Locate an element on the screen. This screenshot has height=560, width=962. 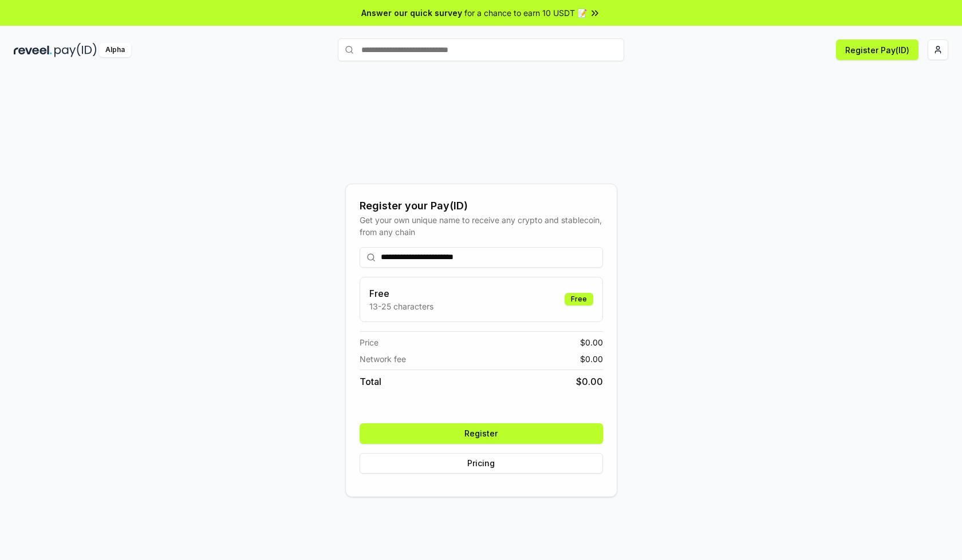
img: pay_id is located at coordinates (75, 50).